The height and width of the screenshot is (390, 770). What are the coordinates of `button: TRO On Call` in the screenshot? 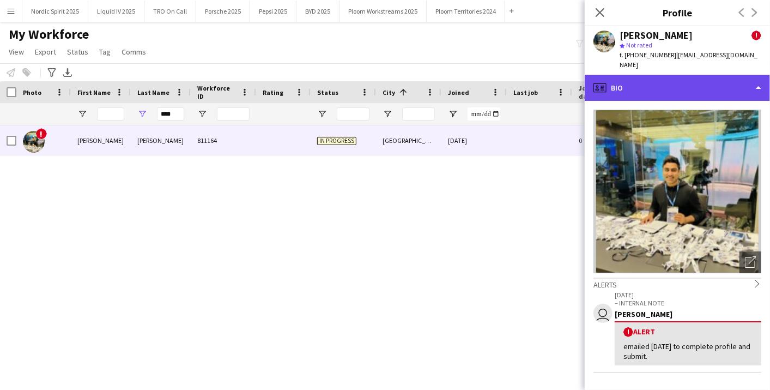 It's located at (170, 11).